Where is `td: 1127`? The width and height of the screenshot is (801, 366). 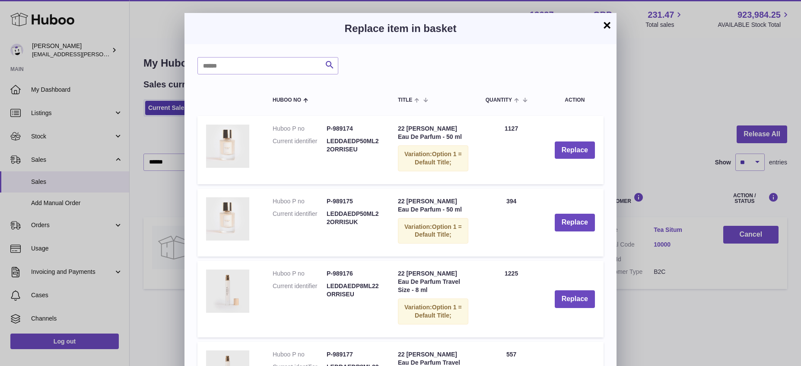
td: 1127 is located at coordinates (512, 150).